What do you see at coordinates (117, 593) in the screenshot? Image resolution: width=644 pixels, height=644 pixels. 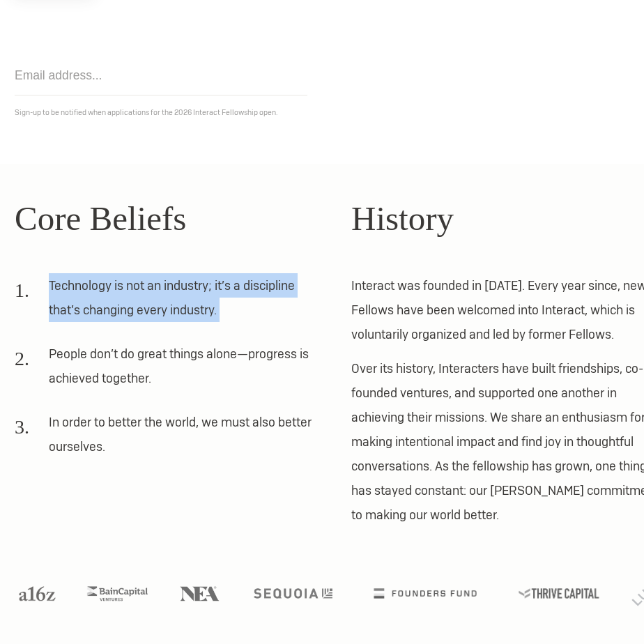 I see `img: Bain Capital Ventures logo` at bounding box center [117, 593].